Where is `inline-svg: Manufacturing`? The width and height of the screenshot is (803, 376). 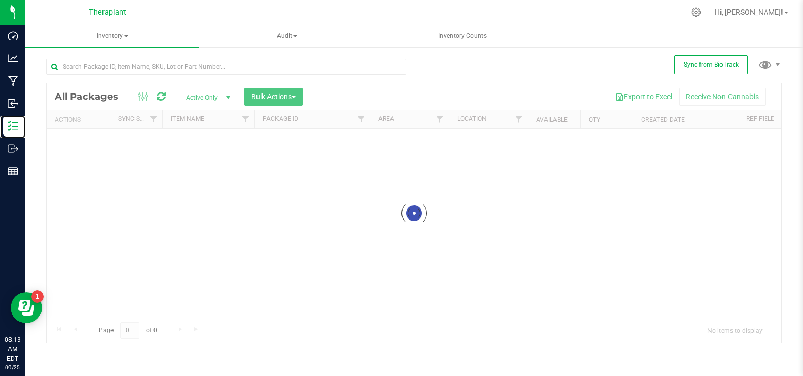
inline-svg: Manufacturing is located at coordinates (13, 81).